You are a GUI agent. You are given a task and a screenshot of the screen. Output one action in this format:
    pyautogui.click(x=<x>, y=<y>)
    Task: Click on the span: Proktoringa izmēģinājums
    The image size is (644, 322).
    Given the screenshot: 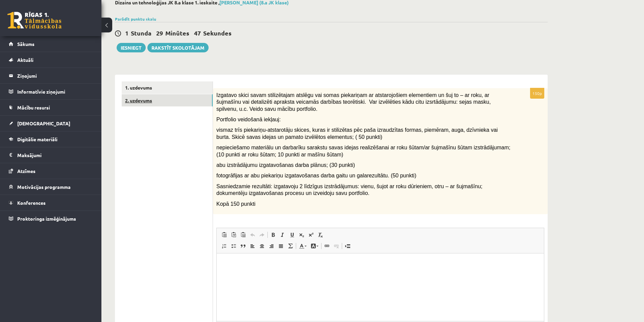 What is the action you would take?
    pyautogui.click(x=47, y=219)
    